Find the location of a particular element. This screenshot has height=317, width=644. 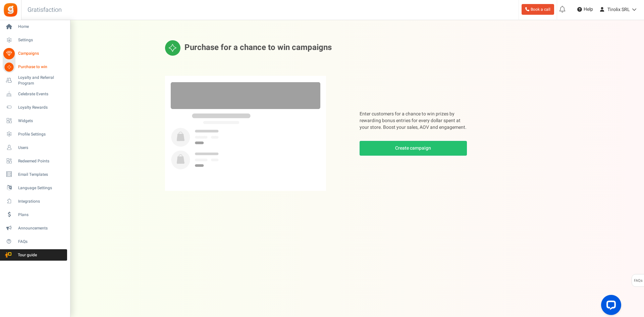

span: Loyalty and Referral Program is located at coordinates (43, 80).